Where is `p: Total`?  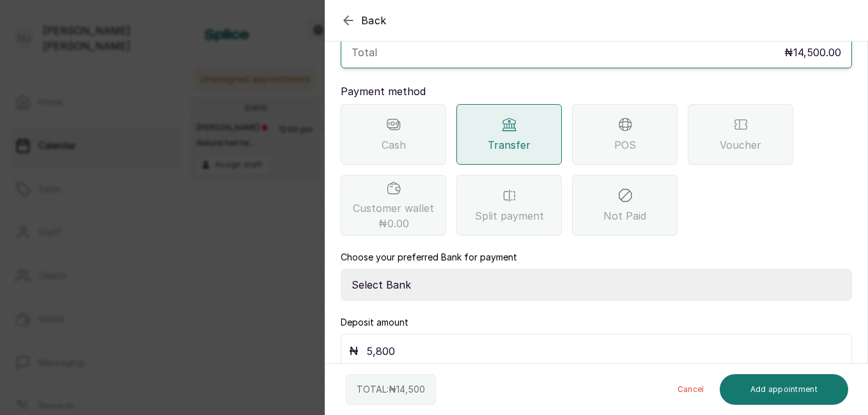
p: Total is located at coordinates (365, 52).